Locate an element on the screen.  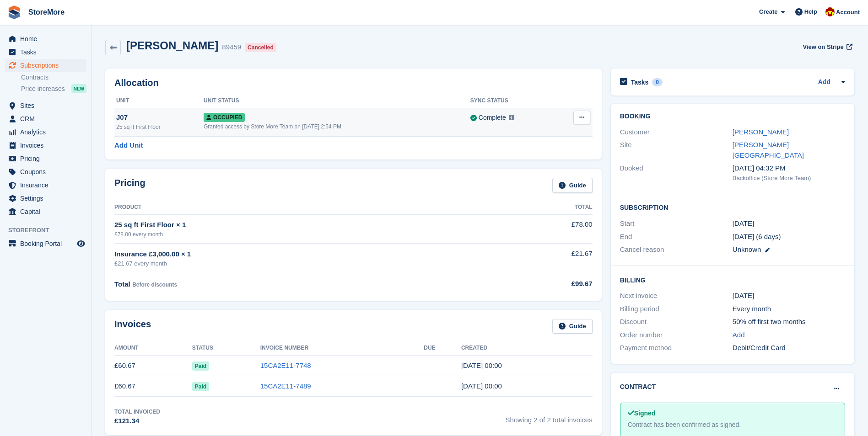
span: Total is located at coordinates (122, 284).